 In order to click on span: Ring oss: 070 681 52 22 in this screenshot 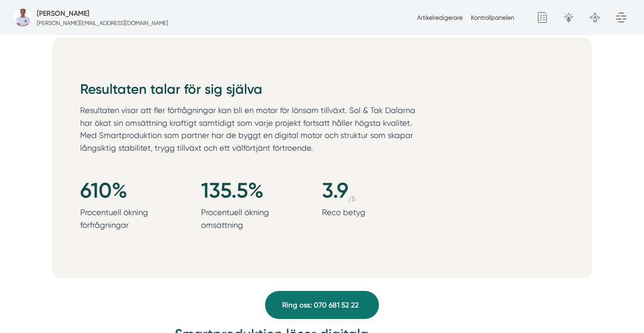, I will do `click(320, 305)`.